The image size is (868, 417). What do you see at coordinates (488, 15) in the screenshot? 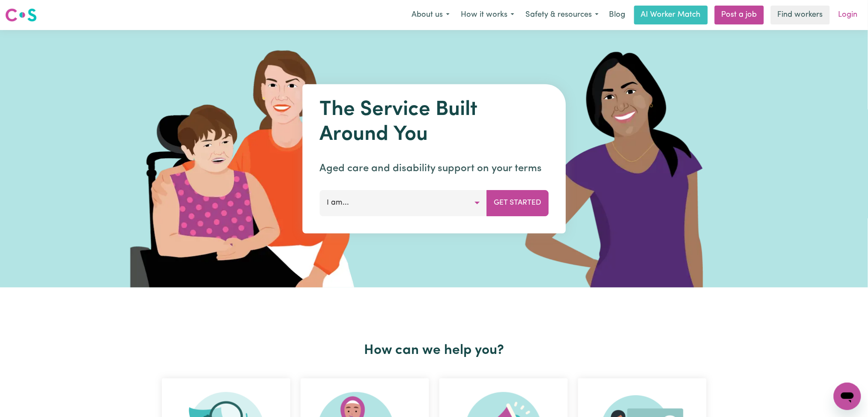
I see `button: How it works` at bounding box center [488, 15].